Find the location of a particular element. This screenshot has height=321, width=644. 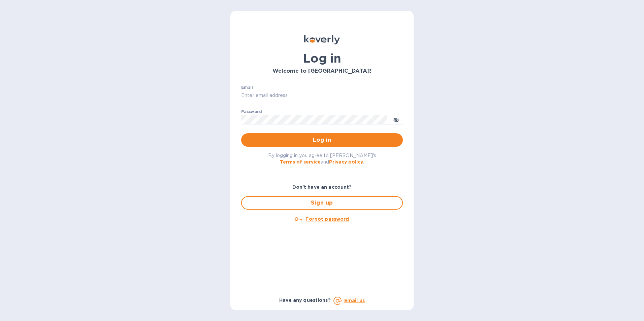

button: Sign up is located at coordinates (322, 203).